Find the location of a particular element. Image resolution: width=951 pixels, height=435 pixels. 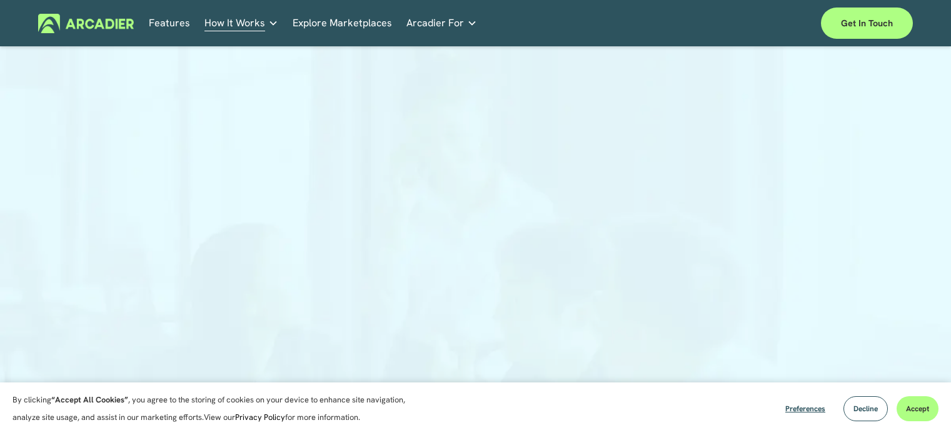

a: Get in touch is located at coordinates (867, 23).